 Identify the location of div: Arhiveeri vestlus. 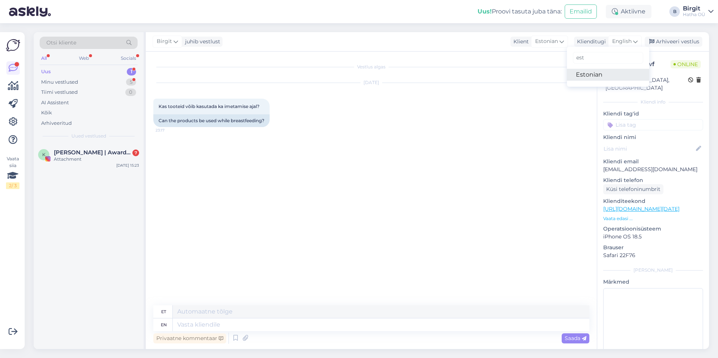
(674, 42).